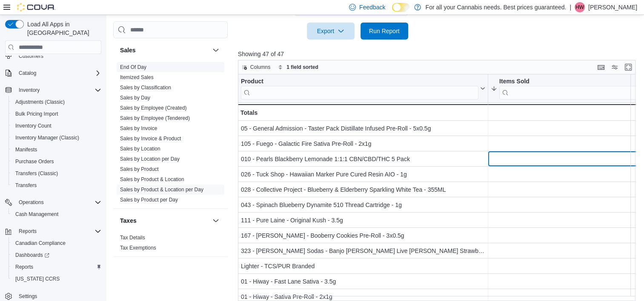 This screenshot has height=301, width=644. What do you see at coordinates (363, 88) in the screenshot?
I see `button: Product` at bounding box center [363, 88].